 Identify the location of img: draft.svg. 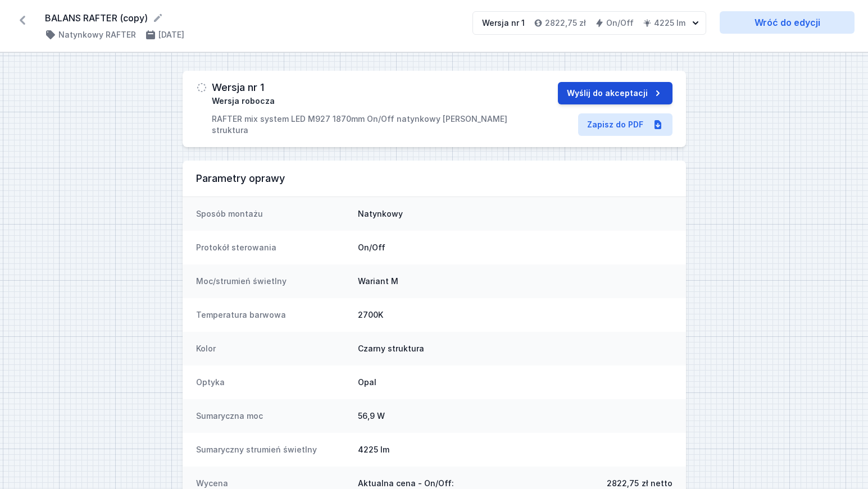
(202, 88).